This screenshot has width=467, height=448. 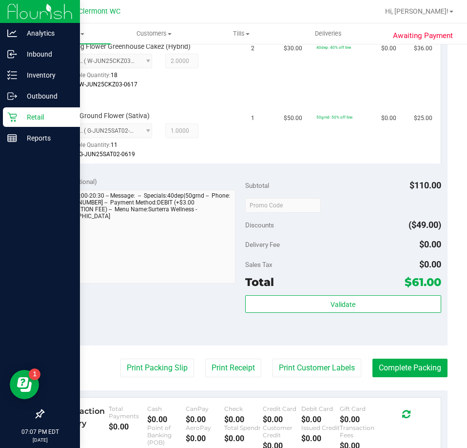 I want to click on span: Deliveries, so click(x=328, y=34).